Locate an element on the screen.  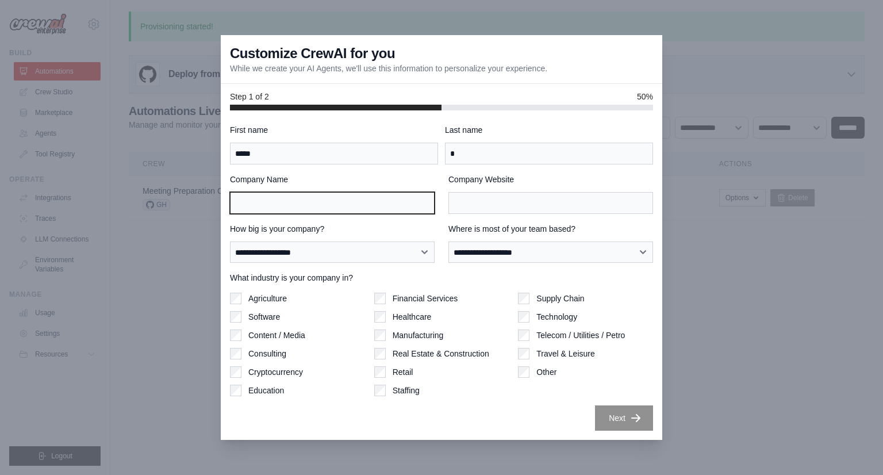
label: Staffing is located at coordinates (406, 390).